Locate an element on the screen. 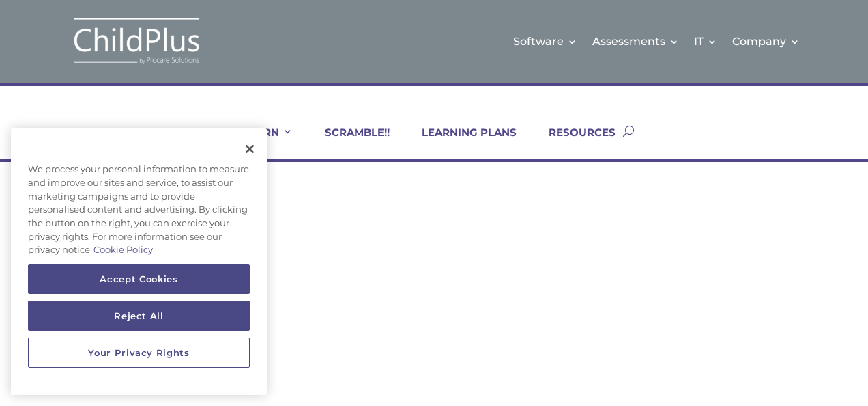 This screenshot has width=868, height=406. button: Your Privacy Rights is located at coordinates (138, 352).